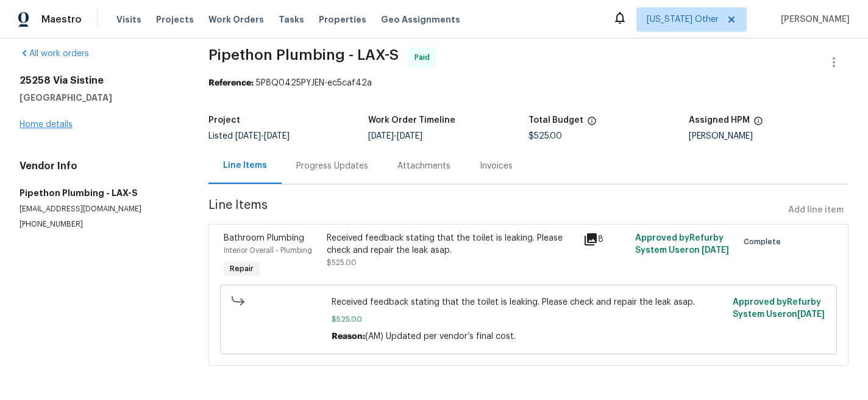 This screenshot has height=400, width=868. Describe the element at coordinates (496, 166) in the screenshot. I see `div: Invoices` at that location.